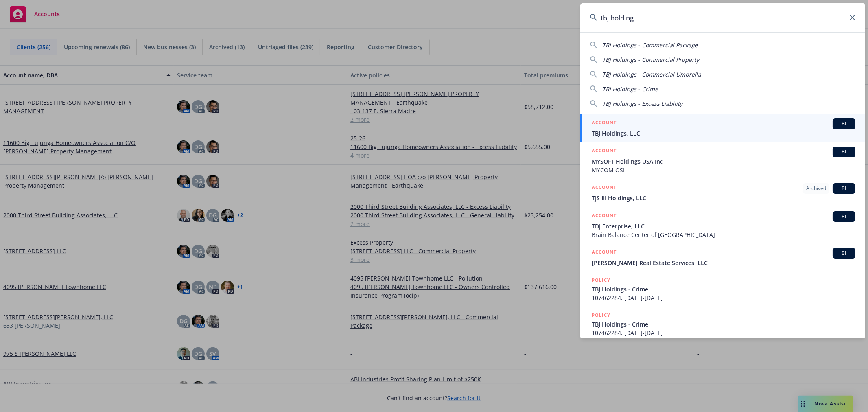 Image resolution: width=868 pixels, height=412 pixels. Describe the element at coordinates (642, 103) in the screenshot. I see `span: TBJ Holdings - Excess Liability` at that location.